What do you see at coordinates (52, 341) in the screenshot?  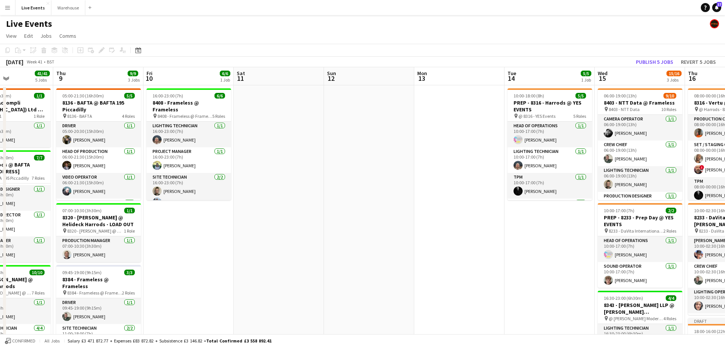 I see `span: All jobs` at bounding box center [52, 341].